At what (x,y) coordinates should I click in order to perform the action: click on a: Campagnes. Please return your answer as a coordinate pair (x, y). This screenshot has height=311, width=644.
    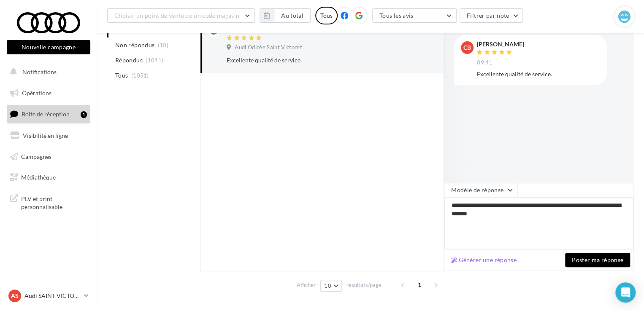
    Looking at the image, I should click on (48, 157).